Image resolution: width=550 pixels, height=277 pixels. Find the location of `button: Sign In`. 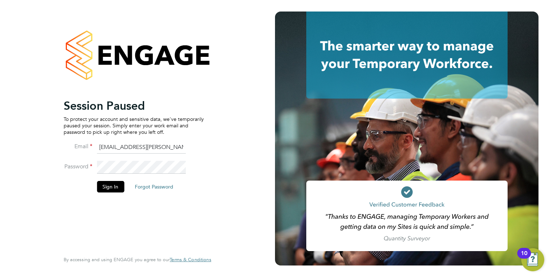

button: Sign In is located at coordinates (110, 187).